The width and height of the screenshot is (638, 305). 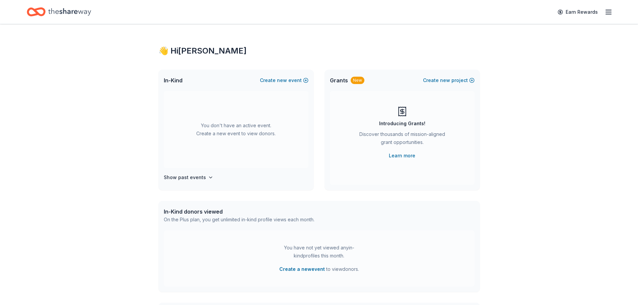 I want to click on span: In-Kind, so click(x=173, y=80).